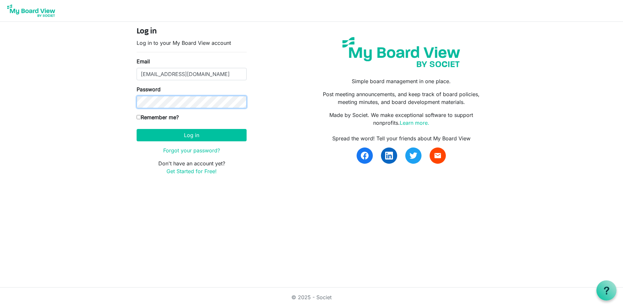  I want to click on h4: Log in, so click(191, 31).